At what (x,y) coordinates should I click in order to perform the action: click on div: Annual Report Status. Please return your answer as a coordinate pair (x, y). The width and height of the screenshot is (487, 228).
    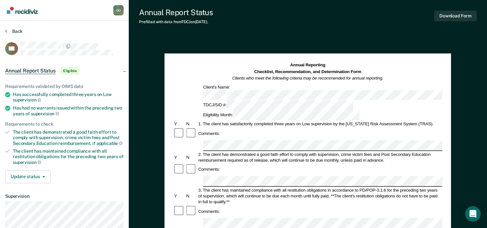
    Looking at the image, I should click on (176, 12).